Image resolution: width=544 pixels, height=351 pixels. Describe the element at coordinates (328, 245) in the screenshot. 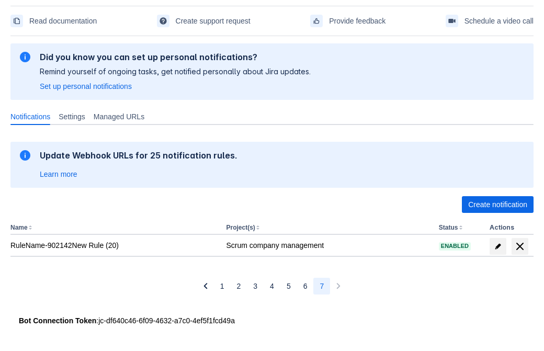

I see `div: Scrum company management` at that location.